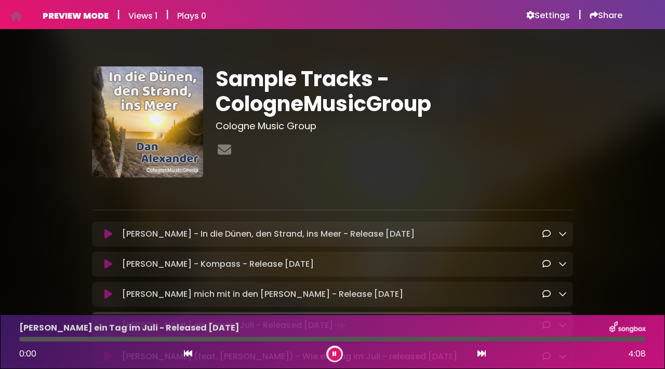 The image size is (665, 369). I want to click on span: 4:08, so click(637, 354).